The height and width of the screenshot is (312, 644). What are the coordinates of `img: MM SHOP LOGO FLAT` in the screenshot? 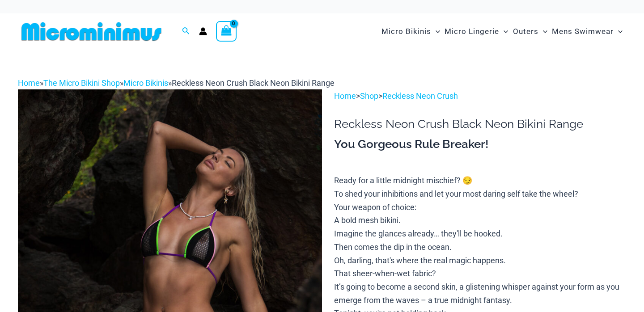 It's located at (91, 31).